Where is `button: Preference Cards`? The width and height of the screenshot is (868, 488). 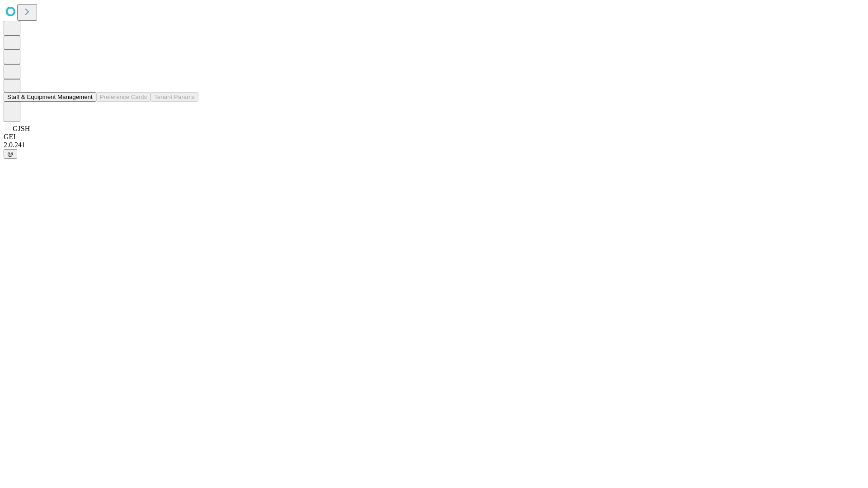 button: Preference Cards is located at coordinates (123, 97).